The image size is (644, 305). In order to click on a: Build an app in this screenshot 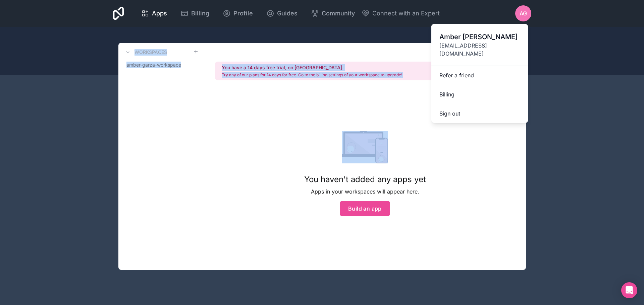, I will do `click(365, 209)`.